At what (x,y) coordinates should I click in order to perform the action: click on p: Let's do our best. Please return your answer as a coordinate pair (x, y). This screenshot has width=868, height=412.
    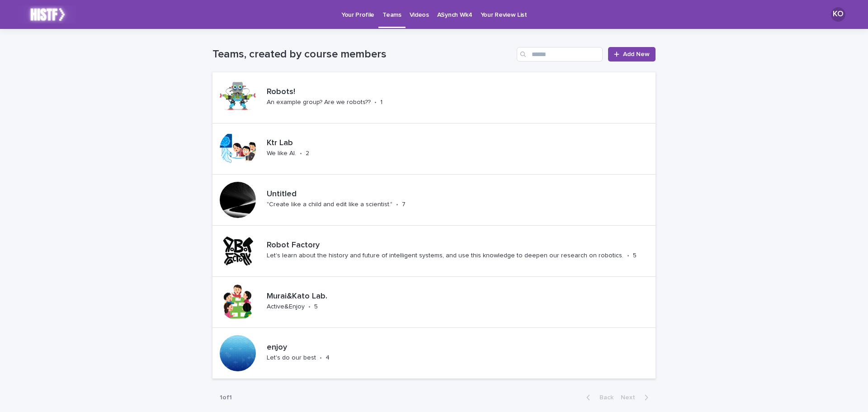
    Looking at the image, I should click on (291, 358).